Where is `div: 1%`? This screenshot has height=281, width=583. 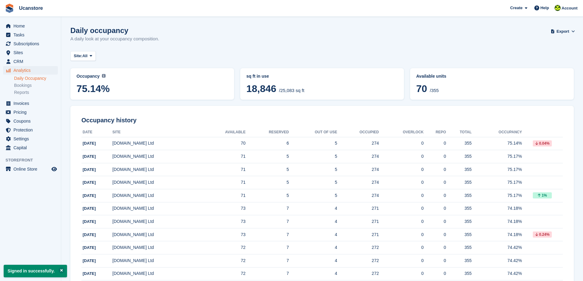
div: 1% is located at coordinates (542, 196).